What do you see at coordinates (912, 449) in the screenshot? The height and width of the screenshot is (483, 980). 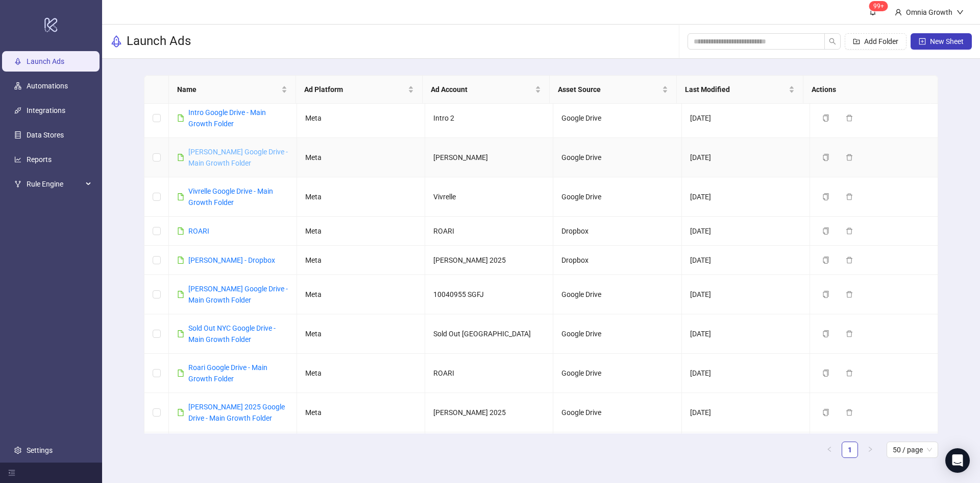 I see `div: Page Size` at bounding box center [912, 449].